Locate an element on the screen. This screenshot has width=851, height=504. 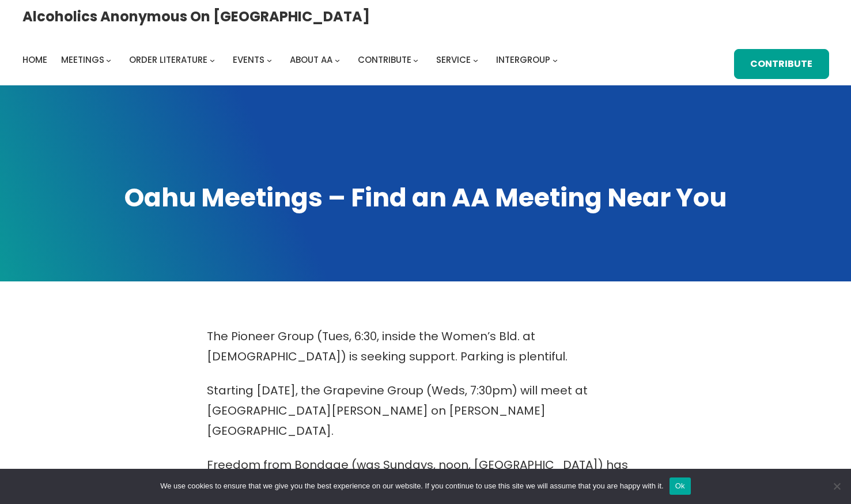
button: Order Literature submenu is located at coordinates (213, 60).